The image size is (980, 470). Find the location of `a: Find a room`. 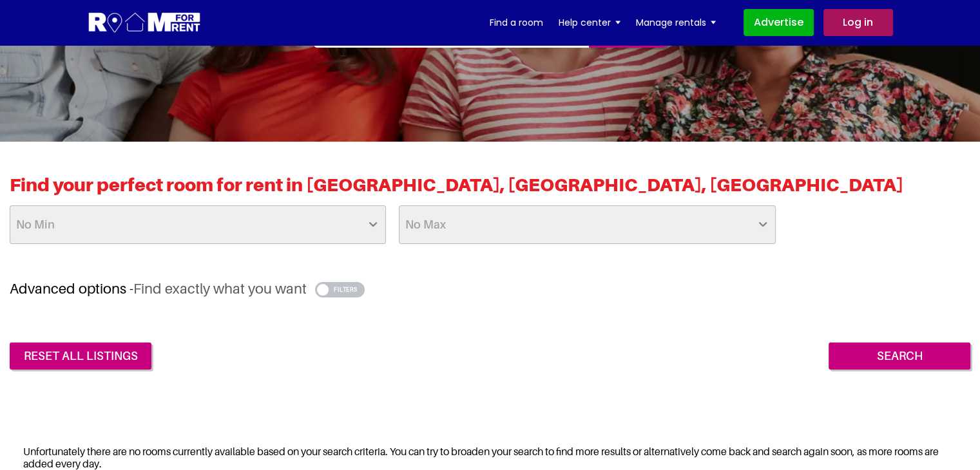

a: Find a room is located at coordinates (516, 22).